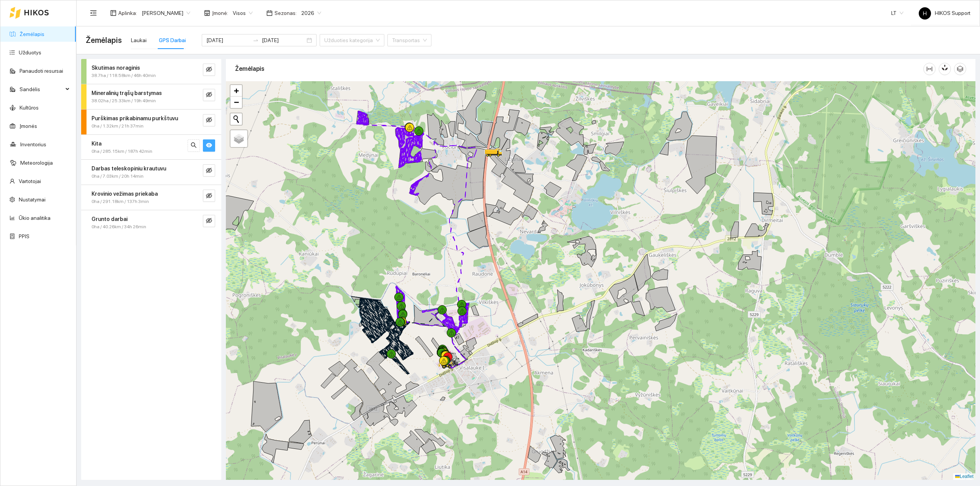  Describe the element at coordinates (172, 40) in the screenshot. I see `div: GPS Darbai` at that location.